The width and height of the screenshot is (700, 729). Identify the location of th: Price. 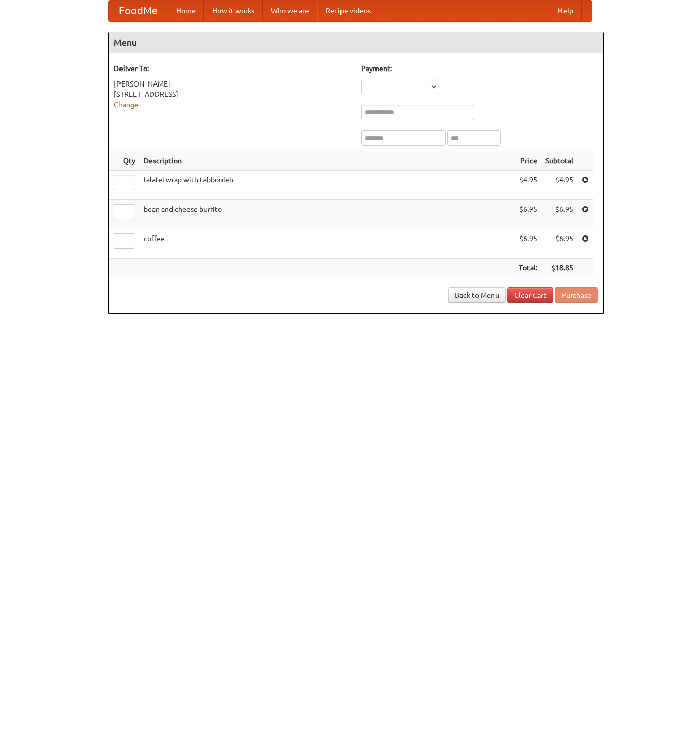
(528, 161).